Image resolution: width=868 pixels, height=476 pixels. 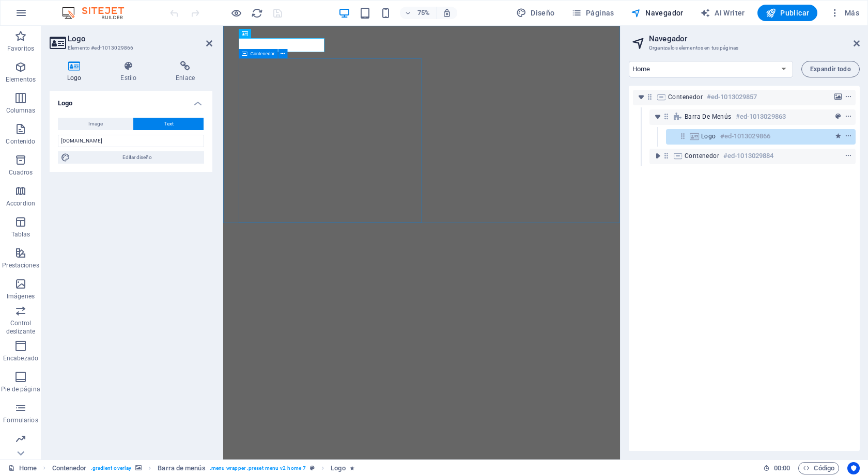 I want to click on button: Haz clic para salir del modo de previsualización y seguir editando, so click(x=236, y=13).